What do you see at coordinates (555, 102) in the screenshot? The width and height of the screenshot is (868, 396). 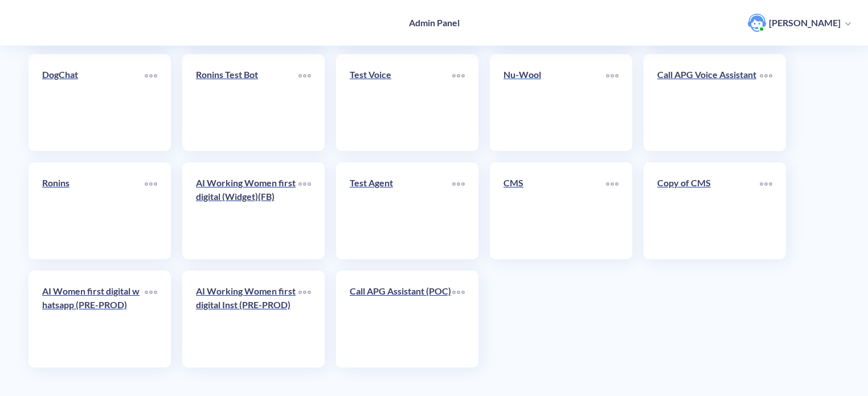 I see `a: Nu-Wool` at bounding box center [555, 102].